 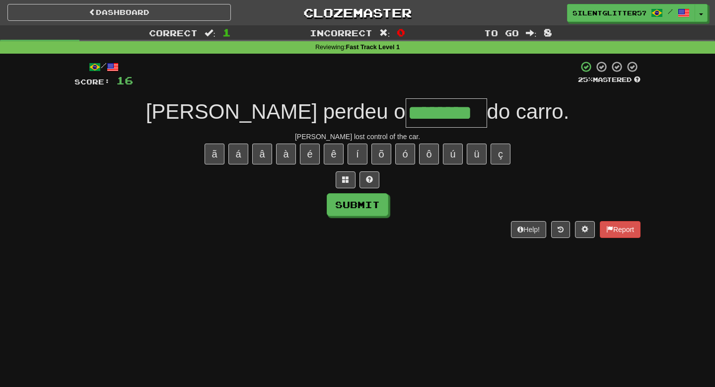 I want to click on button: õ, so click(x=381, y=154).